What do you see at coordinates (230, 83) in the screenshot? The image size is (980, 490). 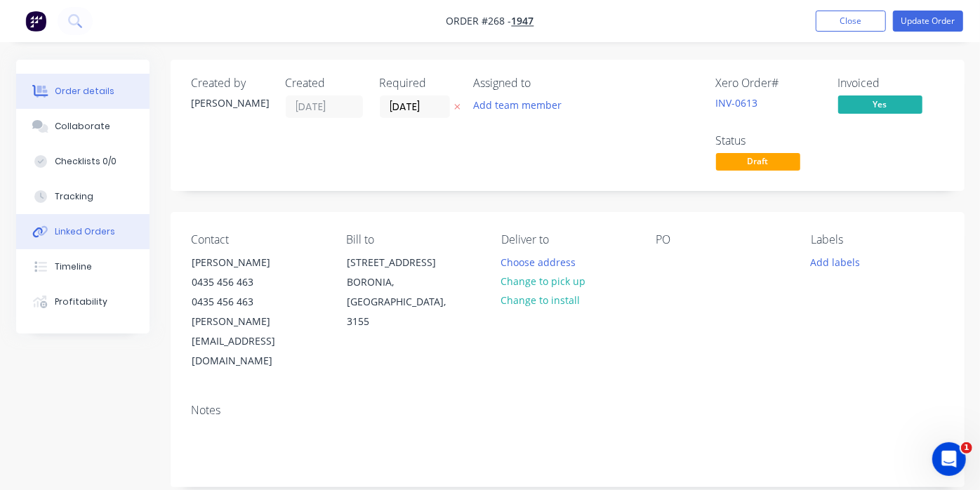 I see `div: Created by` at bounding box center [230, 83].